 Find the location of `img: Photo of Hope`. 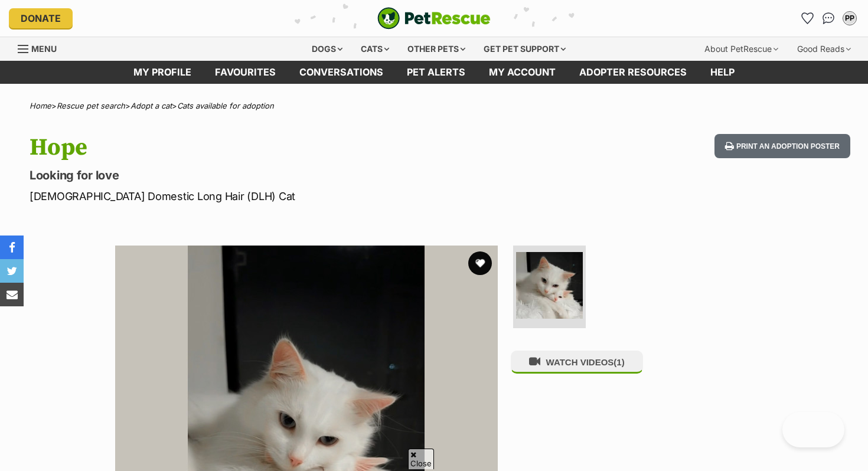

img: Photo of Hope is located at coordinates (549, 285).